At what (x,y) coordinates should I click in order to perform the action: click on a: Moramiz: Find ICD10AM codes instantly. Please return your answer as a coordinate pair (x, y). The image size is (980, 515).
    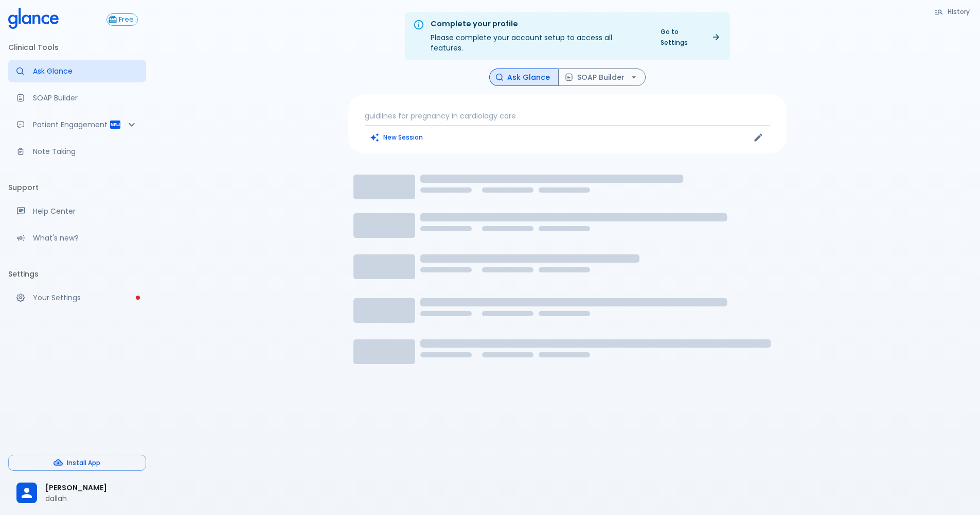
    Looking at the image, I should click on (77, 71).